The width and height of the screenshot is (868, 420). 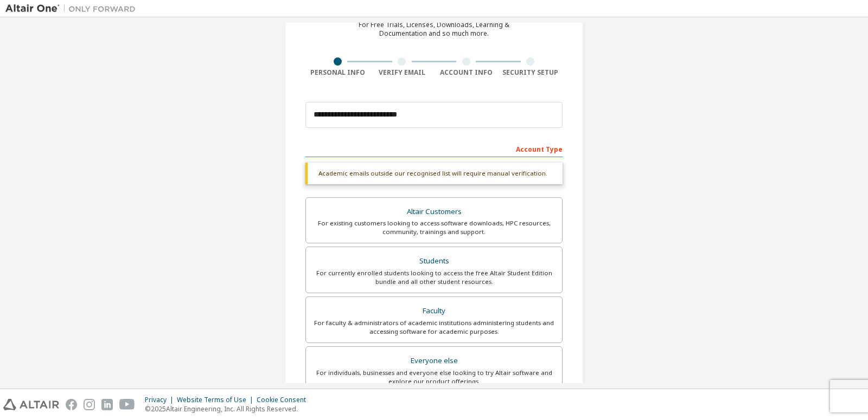 I want to click on div: For currently enrolled students looking to access the free Altair Student Edition bundle and all ..., so click(x=434, y=277).